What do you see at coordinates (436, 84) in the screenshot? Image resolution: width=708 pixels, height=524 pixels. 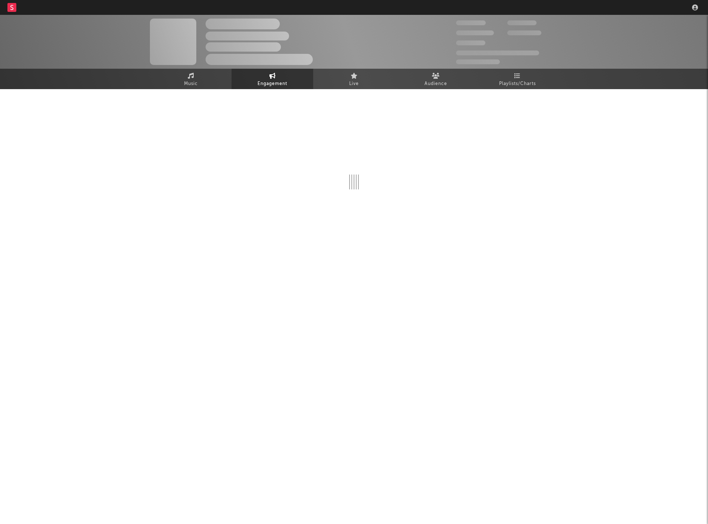 I see `span: Audience` at bounding box center [436, 84].